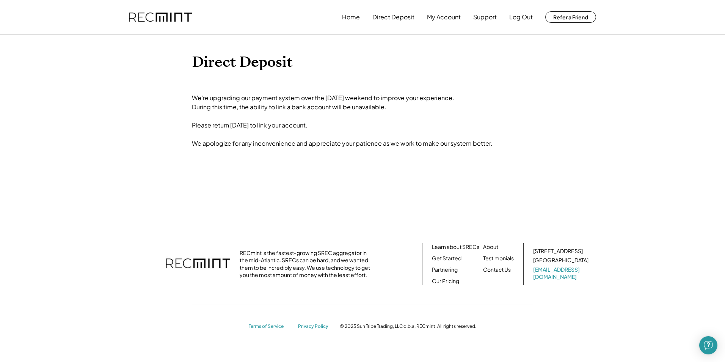  I want to click on button: Refer a Friend, so click(570, 17).